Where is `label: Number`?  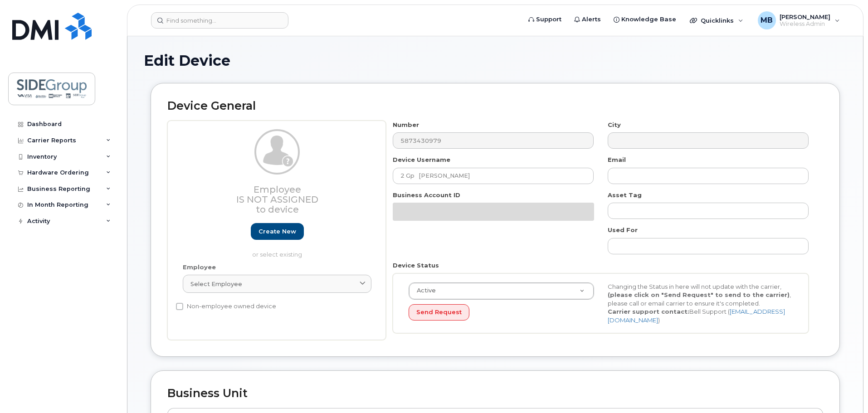 label: Number is located at coordinates (406, 125).